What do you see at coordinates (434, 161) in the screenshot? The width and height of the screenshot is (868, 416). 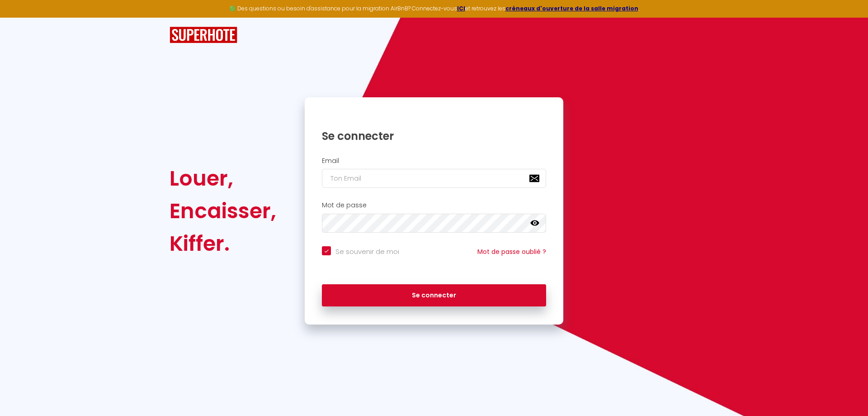 I see `h2: Email` at bounding box center [434, 161].